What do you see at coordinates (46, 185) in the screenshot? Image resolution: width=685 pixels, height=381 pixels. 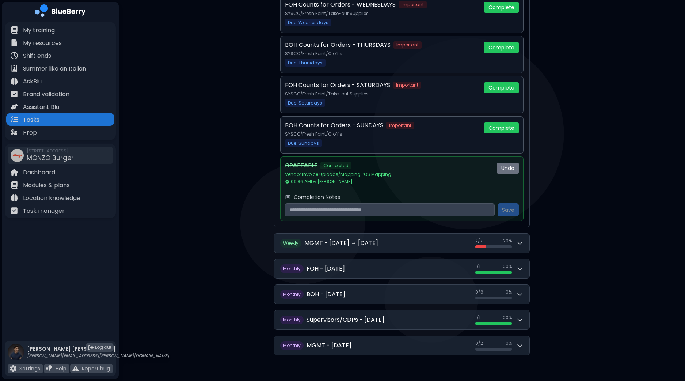 I see `p: Modules & plans` at bounding box center [46, 185].